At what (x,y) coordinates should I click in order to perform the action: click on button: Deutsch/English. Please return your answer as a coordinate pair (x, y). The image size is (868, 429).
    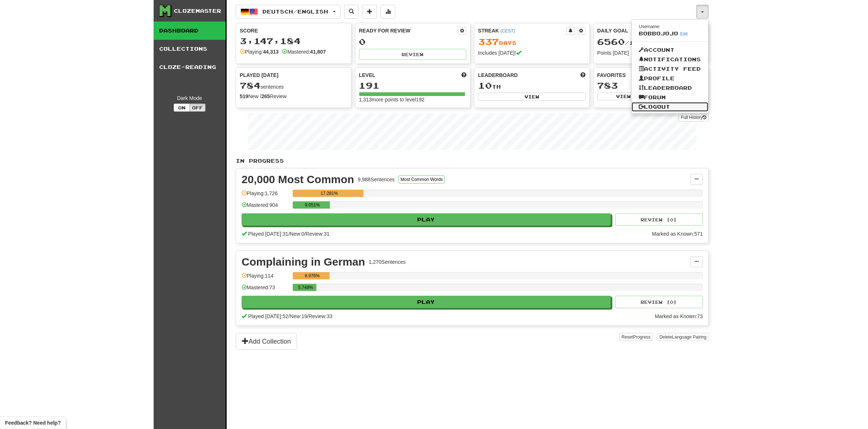
    Looking at the image, I should click on (288, 12).